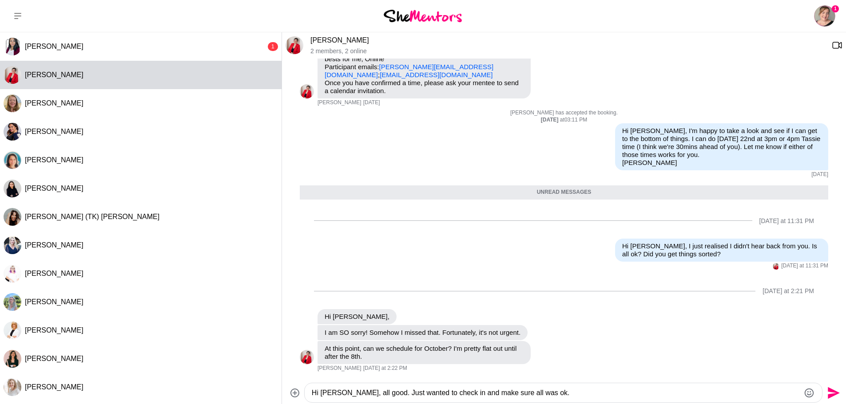  What do you see at coordinates (294, 45) in the screenshot?
I see `a: K` at bounding box center [294, 45].